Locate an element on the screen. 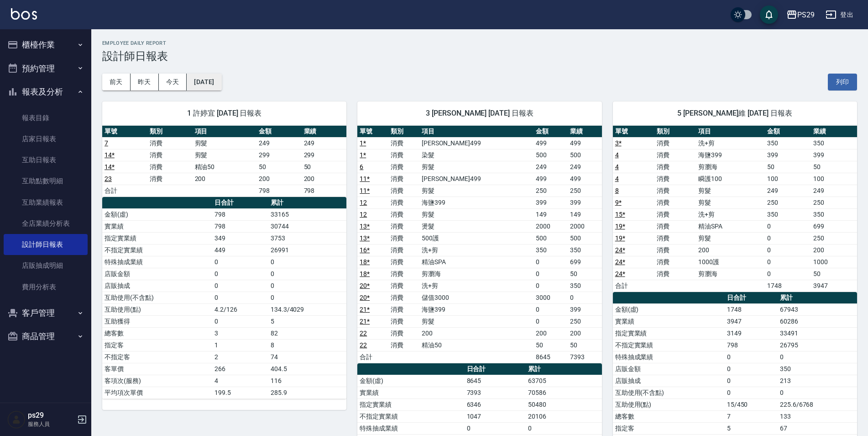 The width and height of the screenshot is (868, 436). a: 4 is located at coordinates (617, 179).